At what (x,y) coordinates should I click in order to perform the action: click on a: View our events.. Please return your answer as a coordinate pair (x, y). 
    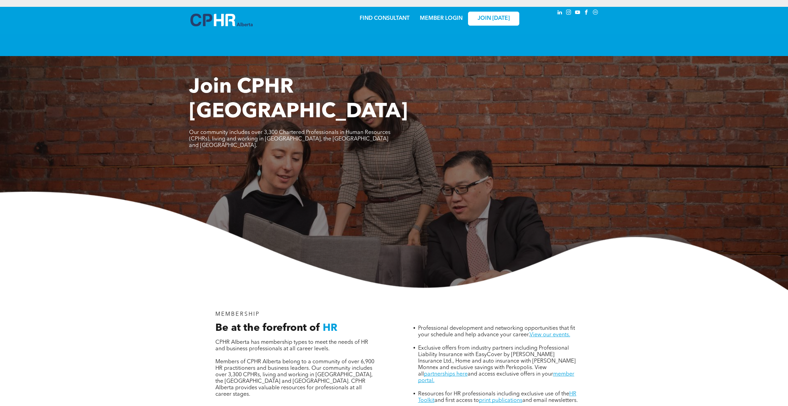
    Looking at the image, I should click on (550, 335).